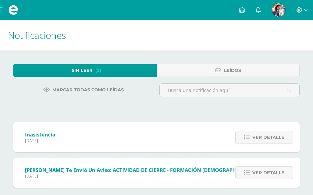  I want to click on a: Sin leer(2), so click(85, 70).